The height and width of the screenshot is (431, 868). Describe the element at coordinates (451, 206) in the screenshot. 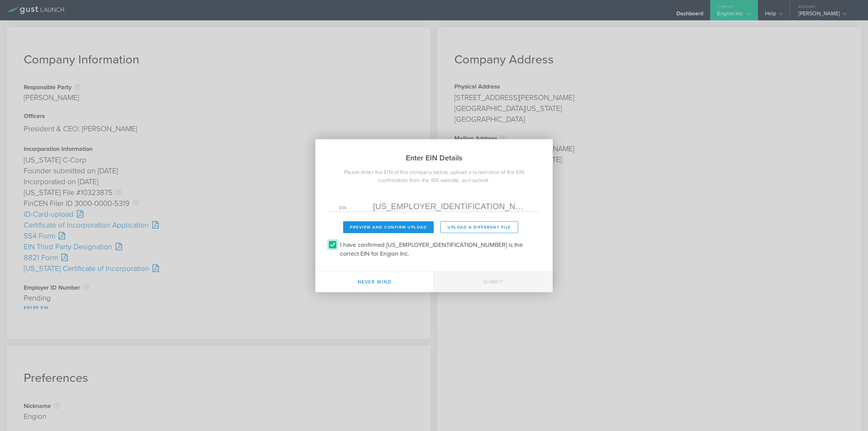

I see `input: Required` at that location.